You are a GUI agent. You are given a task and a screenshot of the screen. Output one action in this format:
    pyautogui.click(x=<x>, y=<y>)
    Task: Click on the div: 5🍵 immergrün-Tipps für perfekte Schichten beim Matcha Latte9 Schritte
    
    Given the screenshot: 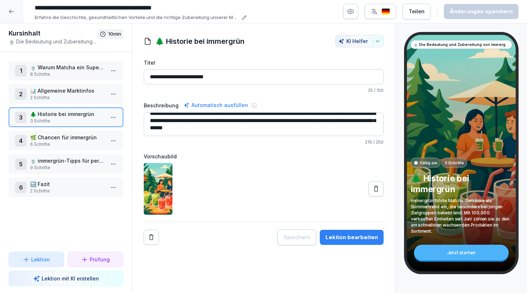 What is the action you would take?
    pyautogui.click(x=66, y=164)
    